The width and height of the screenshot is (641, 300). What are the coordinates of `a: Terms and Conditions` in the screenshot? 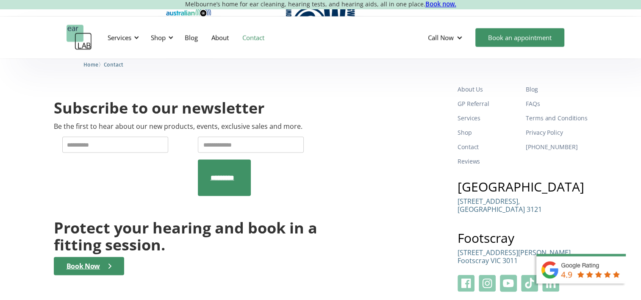 It's located at (556, 118).